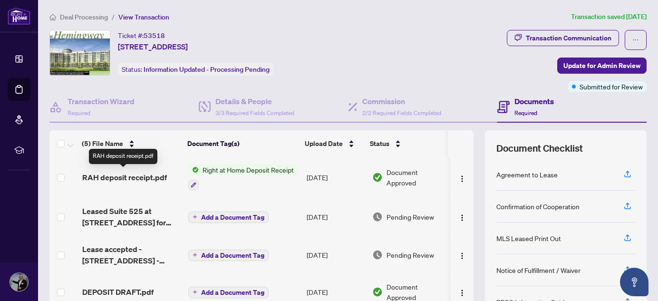 The height and width of the screenshot is (301, 658). I want to click on div: Transaction Communication, so click(569, 38).